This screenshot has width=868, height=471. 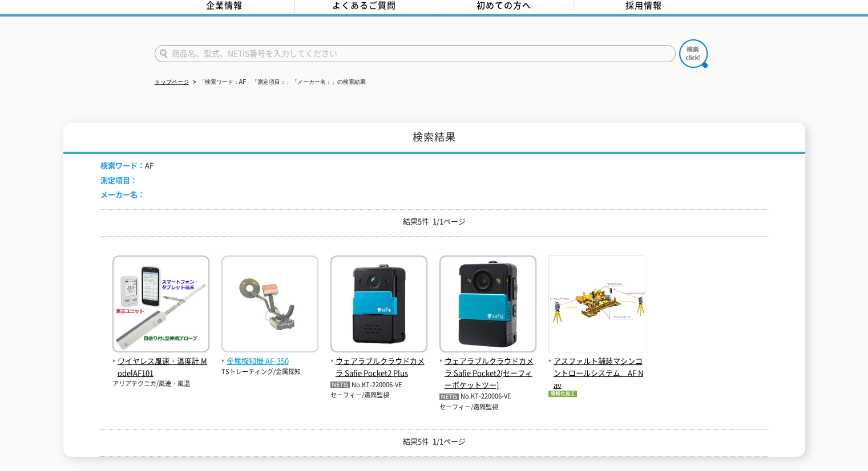 What do you see at coordinates (563, 393) in the screenshot?
I see `img: 情報化施工` at bounding box center [563, 393].